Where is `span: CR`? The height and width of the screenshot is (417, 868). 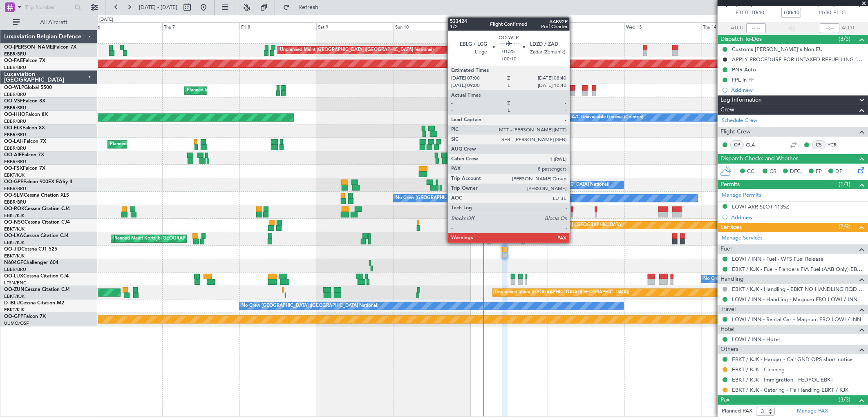 span: CR is located at coordinates (773, 172).